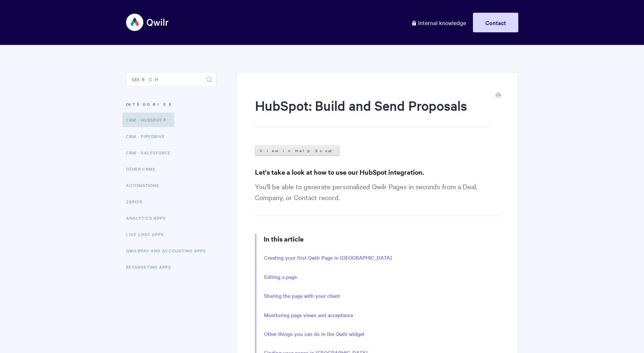  What do you see at coordinates (144, 169) in the screenshot?
I see `a: Other CRMs` at bounding box center [144, 169].